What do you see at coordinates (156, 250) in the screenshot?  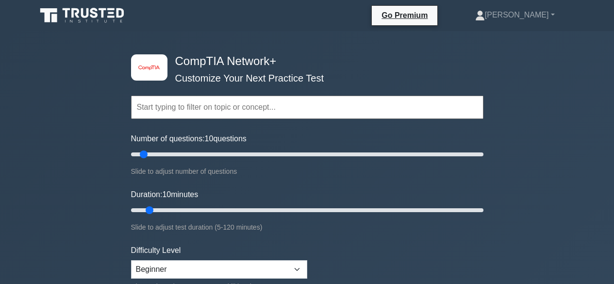 I see `label: Difficulty Level` at bounding box center [156, 250].